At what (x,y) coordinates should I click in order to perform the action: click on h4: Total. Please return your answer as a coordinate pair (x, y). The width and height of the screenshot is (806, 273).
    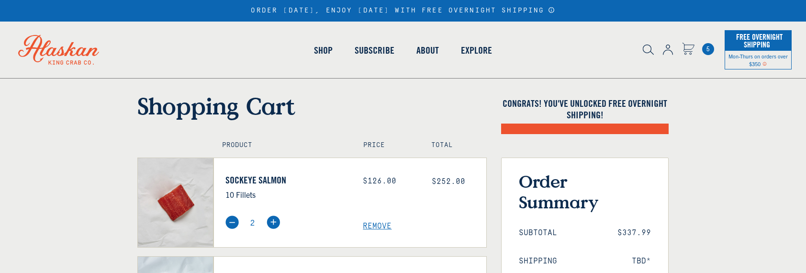
    Looking at the image, I should click on (455, 145).